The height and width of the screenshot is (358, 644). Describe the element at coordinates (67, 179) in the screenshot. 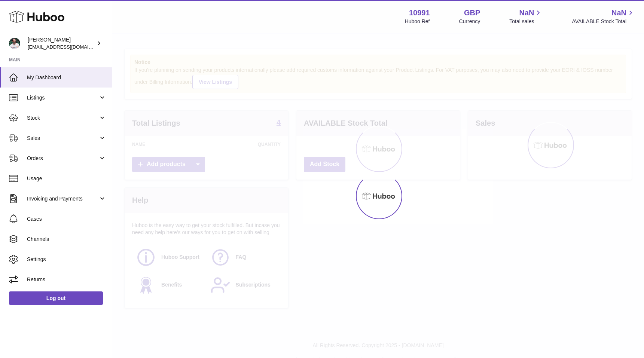

I see `span: Usage` at that location.